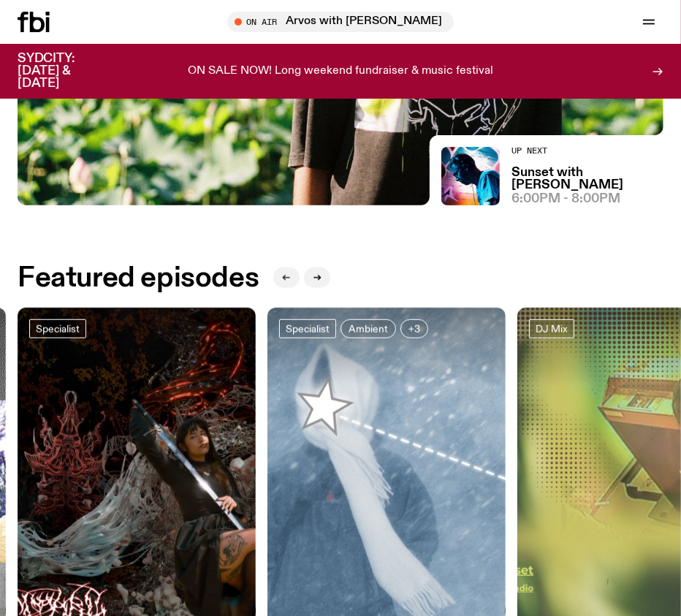 This screenshot has width=681, height=616. Describe the element at coordinates (415, 328) in the screenshot. I see `span: +3` at that location.